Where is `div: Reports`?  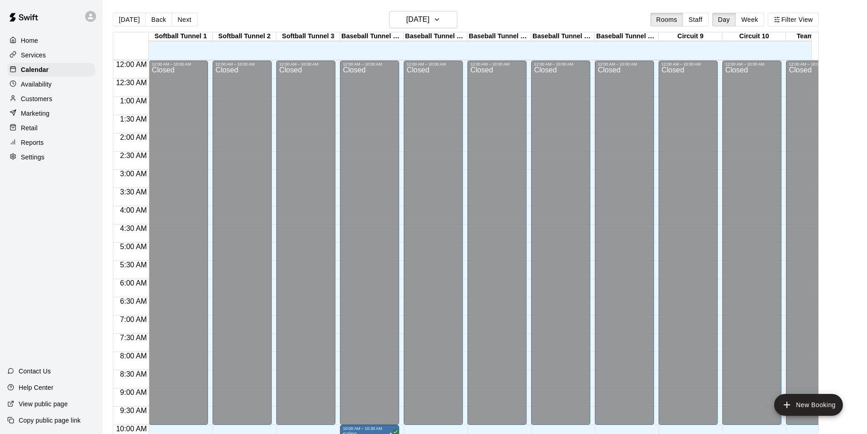 div: Reports is located at coordinates (51, 142).